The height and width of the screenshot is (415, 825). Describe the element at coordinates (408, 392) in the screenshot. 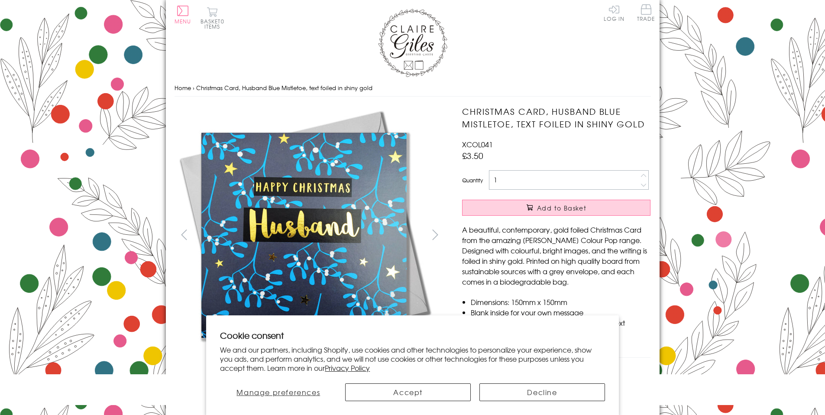

I see `button: Accept` at that location.